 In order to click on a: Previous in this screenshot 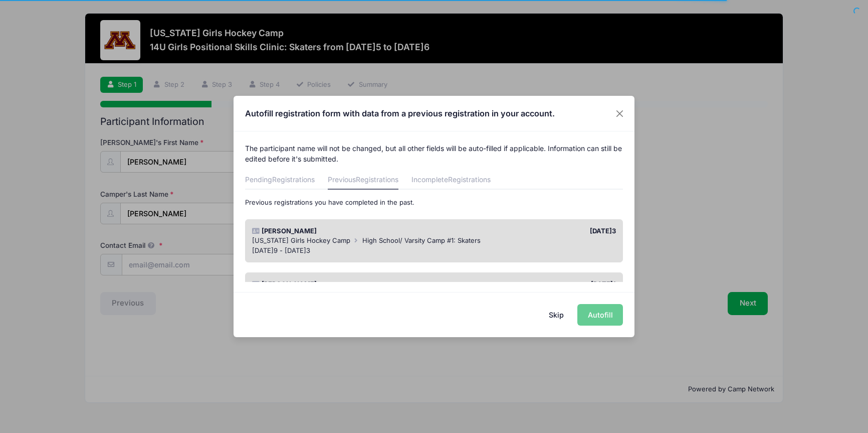, I will do `click(363, 180)`.